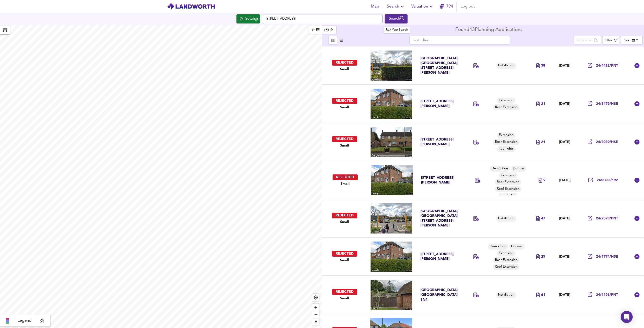  I want to click on div: Part single, part two storey rear extension, so click(476, 104).